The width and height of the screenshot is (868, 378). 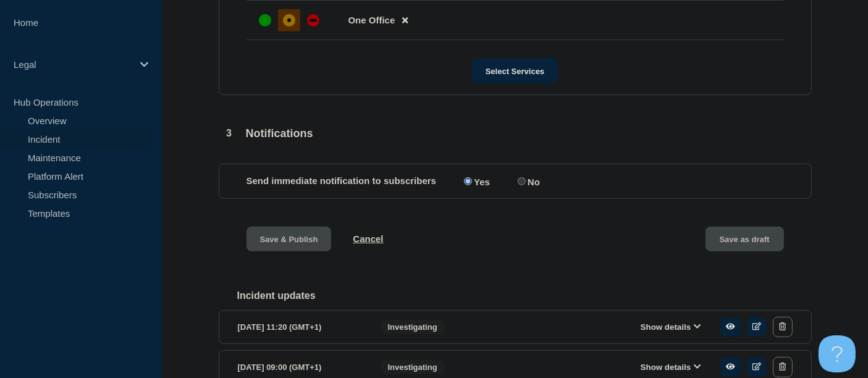 I want to click on div: Send immediate notification to subscribers, so click(x=515, y=181).